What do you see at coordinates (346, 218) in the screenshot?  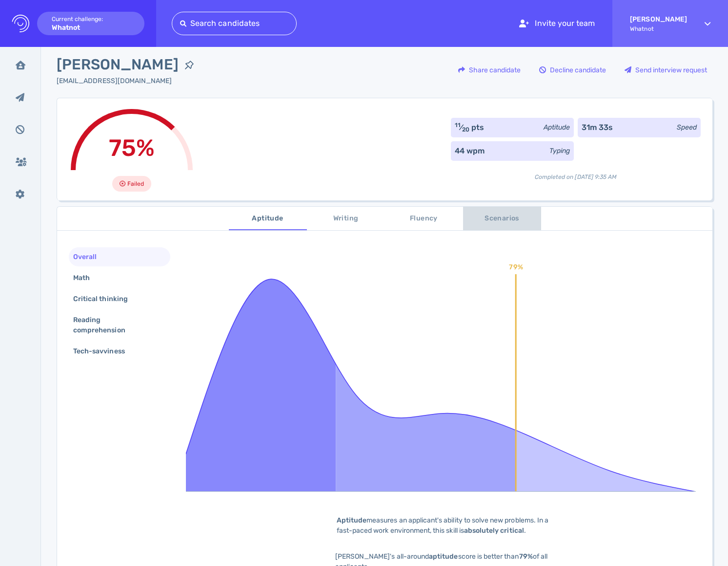 I see `span: Writing` at bounding box center [346, 218].